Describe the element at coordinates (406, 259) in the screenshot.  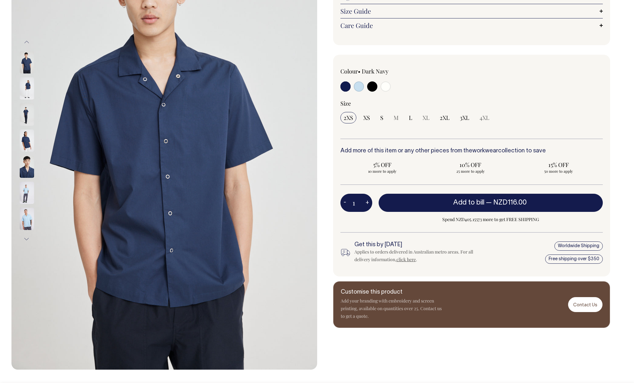
I see `a: click here` at that location.